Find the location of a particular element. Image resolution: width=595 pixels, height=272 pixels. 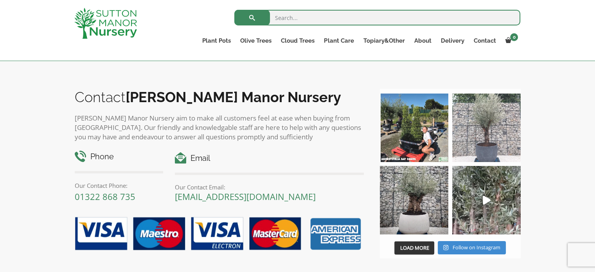

a: About is located at coordinates (422, 41).